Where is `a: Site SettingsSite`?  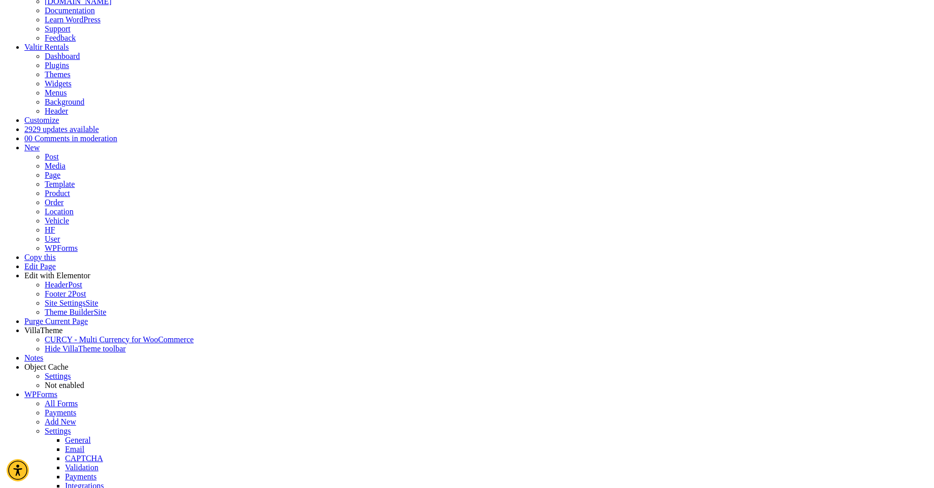
a: Site SettingsSite is located at coordinates (71, 303).